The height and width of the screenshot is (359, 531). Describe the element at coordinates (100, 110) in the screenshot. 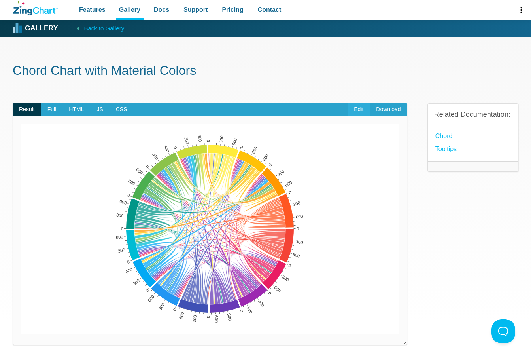

I see `span: JS` at that location.